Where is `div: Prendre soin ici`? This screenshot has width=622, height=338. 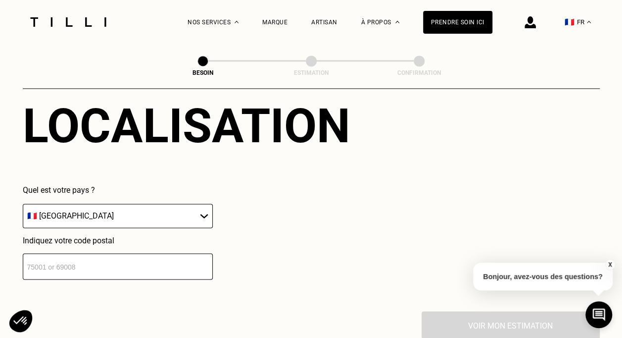
div: Prendre soin ici is located at coordinates (458, 22).